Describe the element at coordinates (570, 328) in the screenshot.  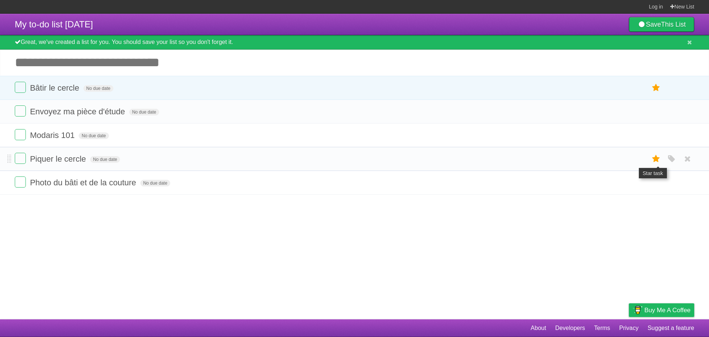
I see `a: Developers` at that location.